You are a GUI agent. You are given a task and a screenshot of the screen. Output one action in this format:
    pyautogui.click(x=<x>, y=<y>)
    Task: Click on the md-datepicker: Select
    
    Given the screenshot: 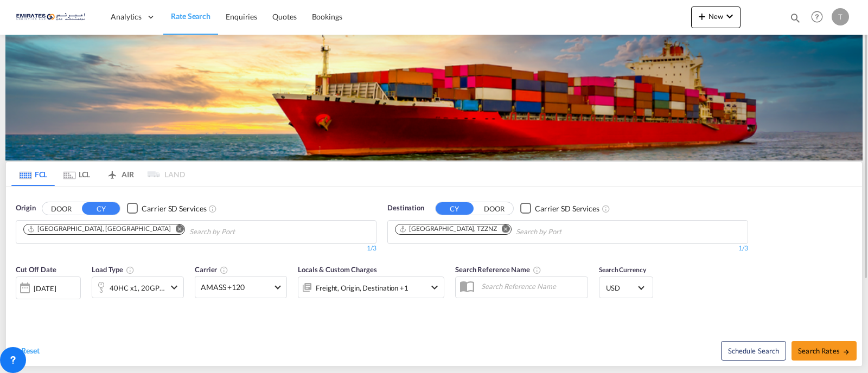 What is the action you would take?
    pyautogui.click(x=19, y=305)
    